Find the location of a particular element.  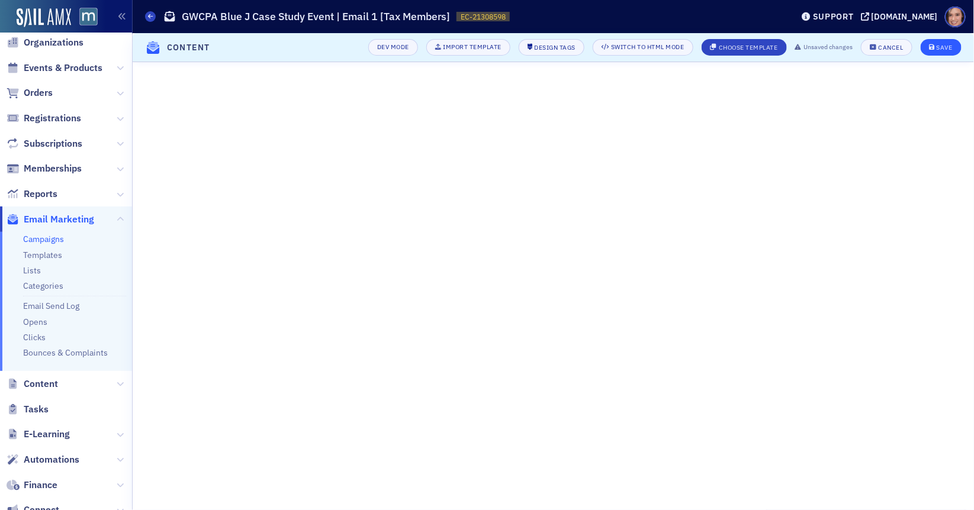

span: Orders is located at coordinates (38, 93).